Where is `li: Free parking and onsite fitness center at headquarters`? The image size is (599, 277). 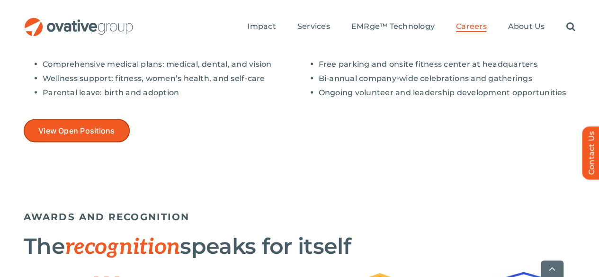
li: Free parking and onsite fitness center at headquarters is located at coordinates (447, 64).